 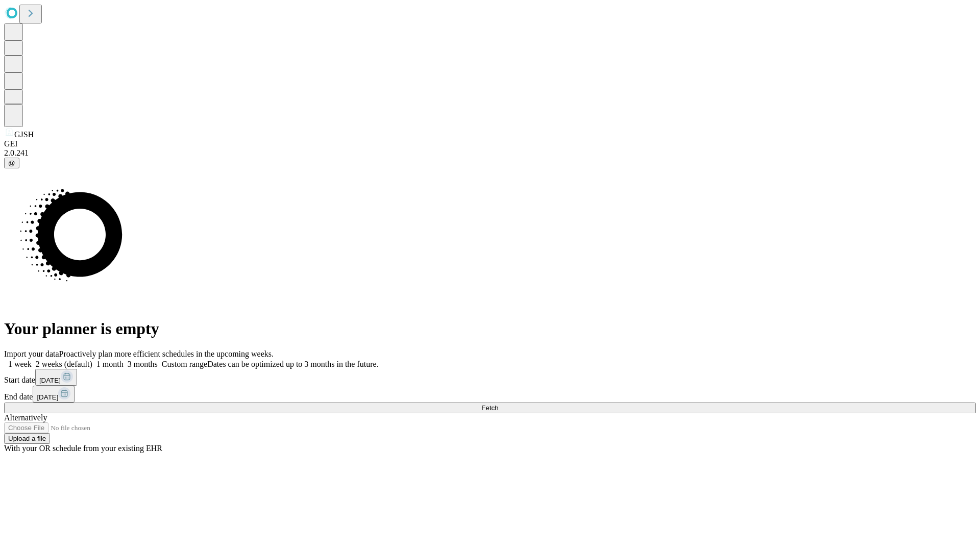 I want to click on span: Custom range, so click(x=184, y=364).